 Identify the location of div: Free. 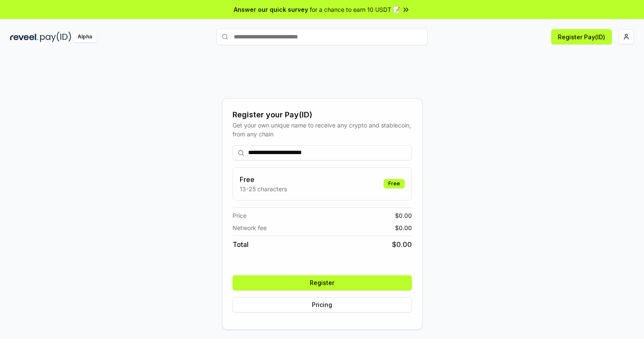
(394, 184).